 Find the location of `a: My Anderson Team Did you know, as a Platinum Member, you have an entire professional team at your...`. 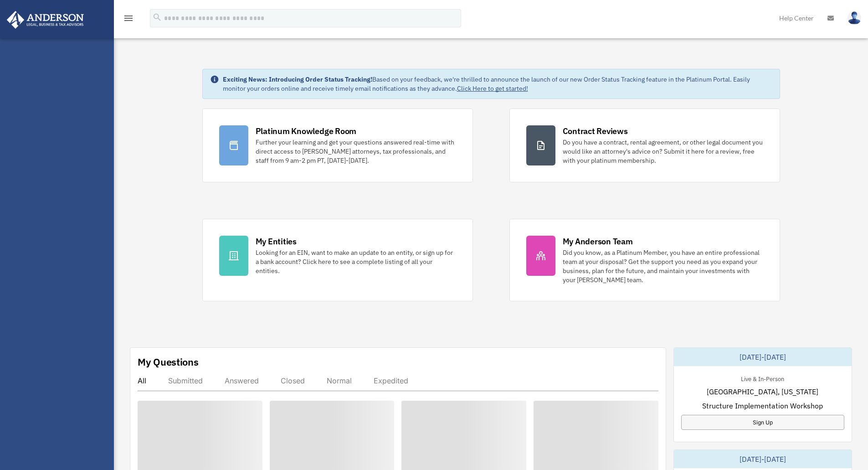

a: My Anderson Team Did you know, as a Platinum Member, you have an entire professional team at your... is located at coordinates (645, 260).